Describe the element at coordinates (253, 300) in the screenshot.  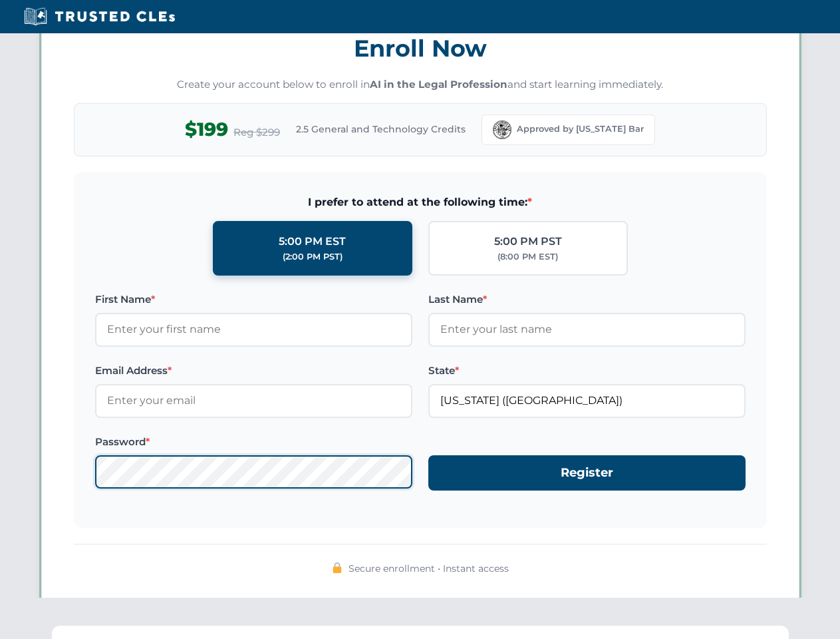
I see `label: First Name` at that location.